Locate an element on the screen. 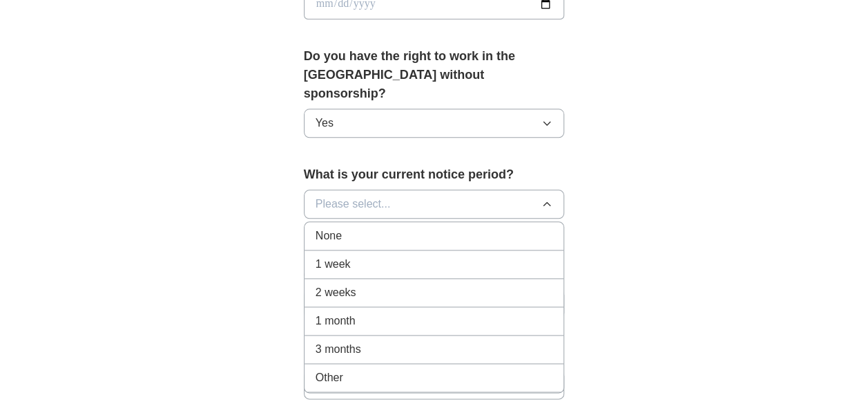 The height and width of the screenshot is (411, 868). span: 1 week is located at coordinates (333, 264).